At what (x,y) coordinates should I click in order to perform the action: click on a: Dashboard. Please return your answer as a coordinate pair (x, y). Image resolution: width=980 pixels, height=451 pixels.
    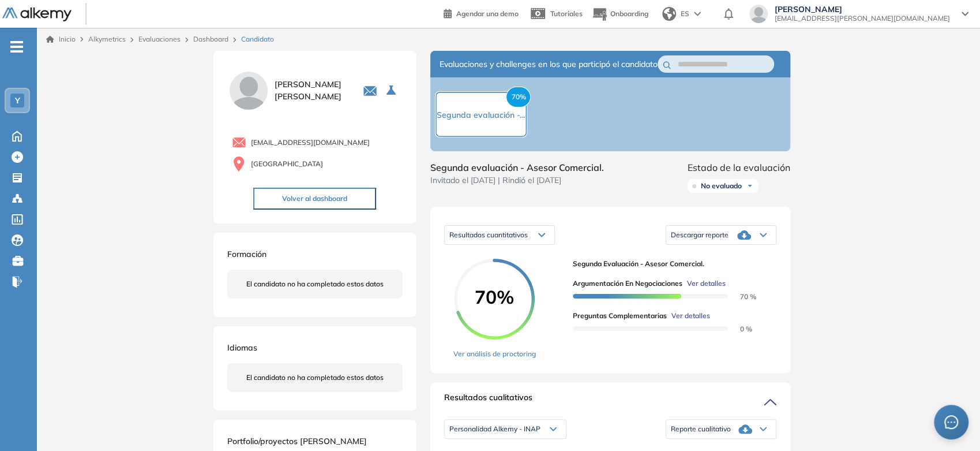
    Looking at the image, I should click on (211, 39).